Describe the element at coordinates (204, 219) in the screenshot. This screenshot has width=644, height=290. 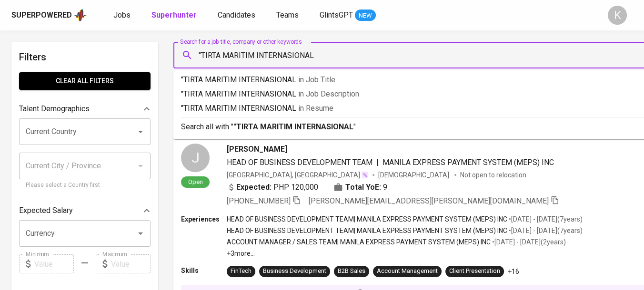
I see `p: Experiences` at that location.